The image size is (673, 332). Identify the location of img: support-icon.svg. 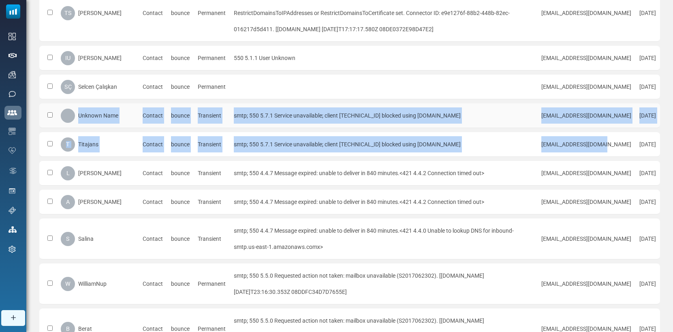
(12, 210).